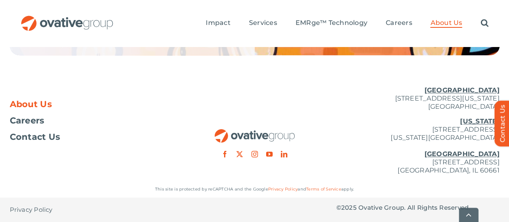  What do you see at coordinates (331, 23) in the screenshot?
I see `span: EMRge™ Technology` at bounding box center [331, 23].